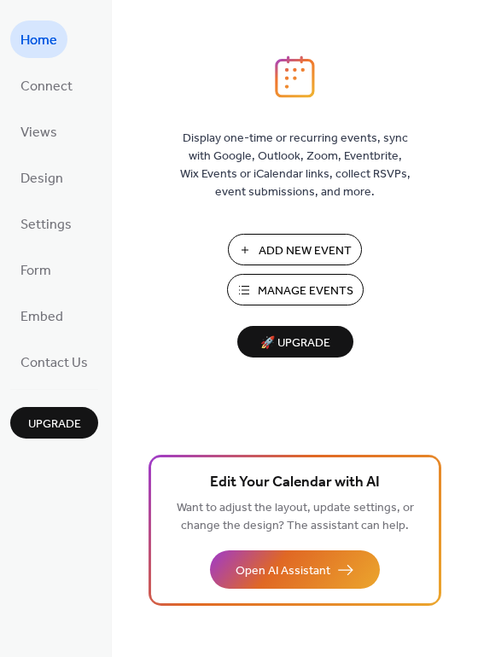  Describe the element at coordinates (46, 87) in the screenshot. I see `span: Connect` at that location.